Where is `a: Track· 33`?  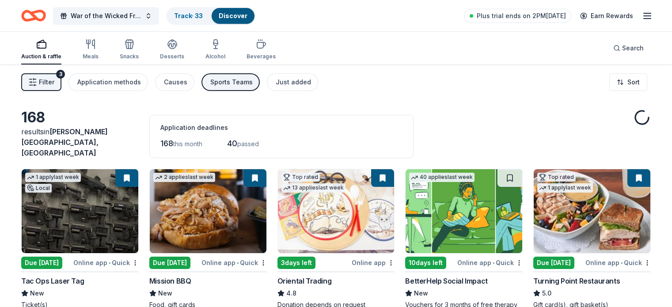
a: Track· 33 is located at coordinates (188, 15).